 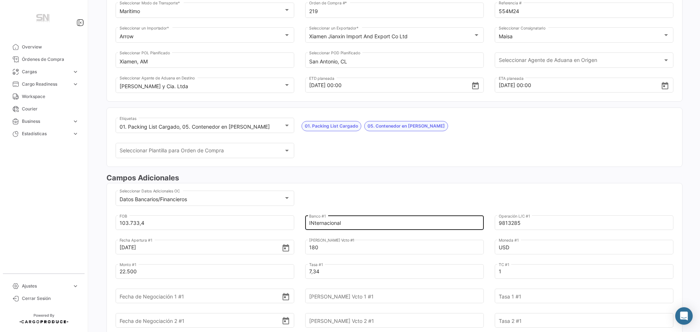 What do you see at coordinates (50, 109) in the screenshot?
I see `span: Courier` at bounding box center [50, 109].